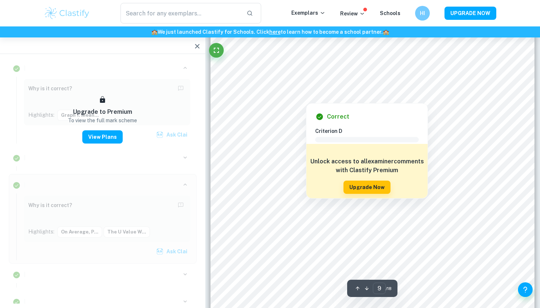 The height and width of the screenshot is (308, 540). What do you see at coordinates (275, 32) in the screenshot?
I see `a: here` at bounding box center [275, 32].